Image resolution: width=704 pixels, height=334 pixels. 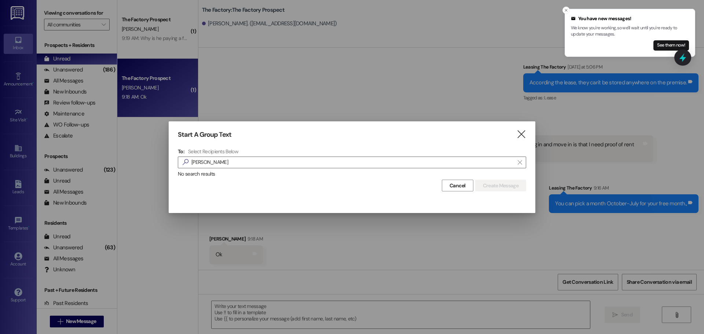 I want to click on h3: To:, so click(x=181, y=152).